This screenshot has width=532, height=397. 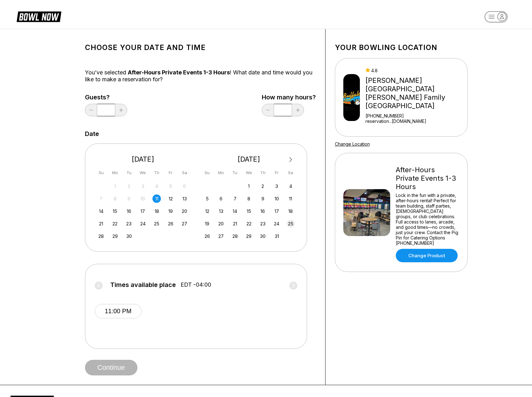 What do you see at coordinates (207, 224) in the screenshot?
I see `div: Choose Sunday, October 19th, 2025` at bounding box center [207, 224].